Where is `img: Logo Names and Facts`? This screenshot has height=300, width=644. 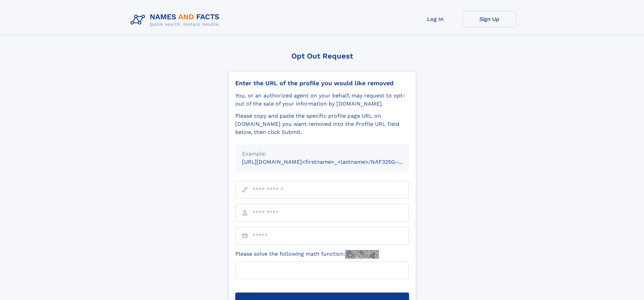 img: Logo Names and Facts is located at coordinates (177, 20).